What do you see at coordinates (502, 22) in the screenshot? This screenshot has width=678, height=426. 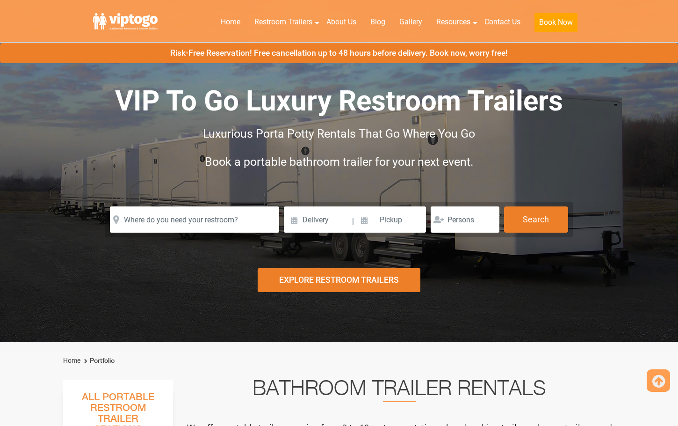 I see `a: Contact Us` at bounding box center [502, 22].